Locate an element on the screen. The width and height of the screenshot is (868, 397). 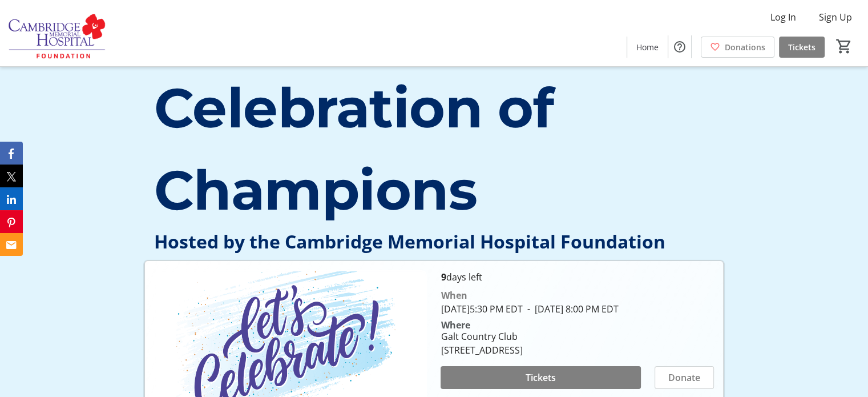
a: Tickets is located at coordinates (802, 47).